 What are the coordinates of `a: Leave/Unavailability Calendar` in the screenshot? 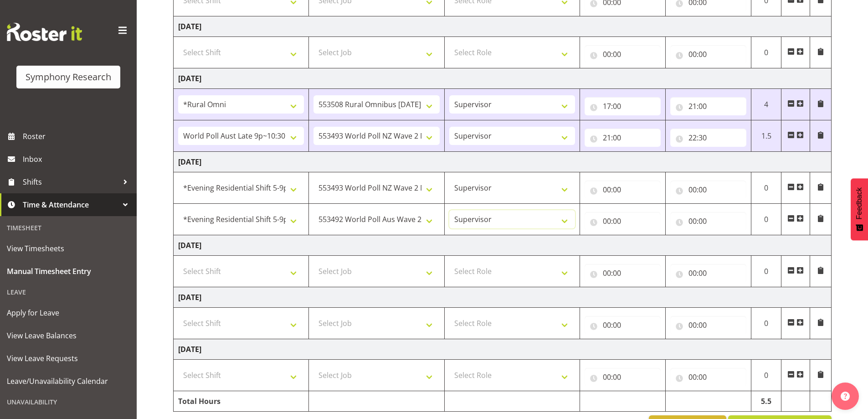 It's located at (68, 381).